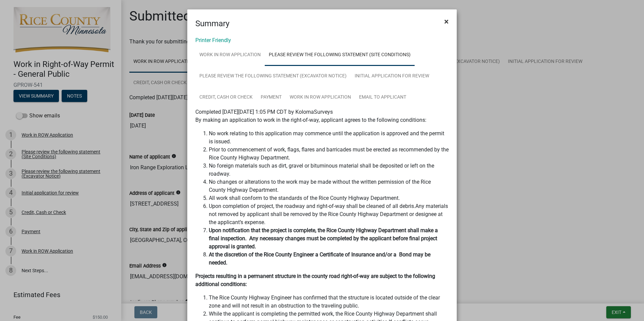  What do you see at coordinates (212, 24) in the screenshot?
I see `h4: Summary` at bounding box center [212, 24].